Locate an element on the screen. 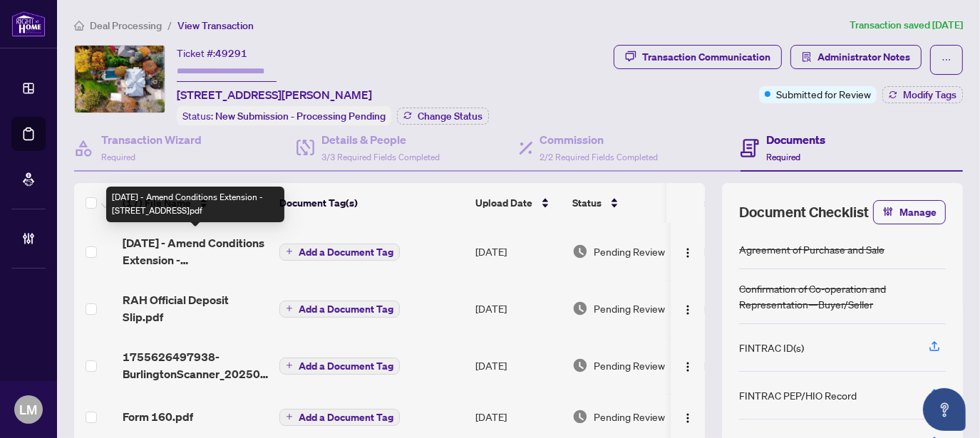  span: Form 160.pdf is located at coordinates (157, 417).